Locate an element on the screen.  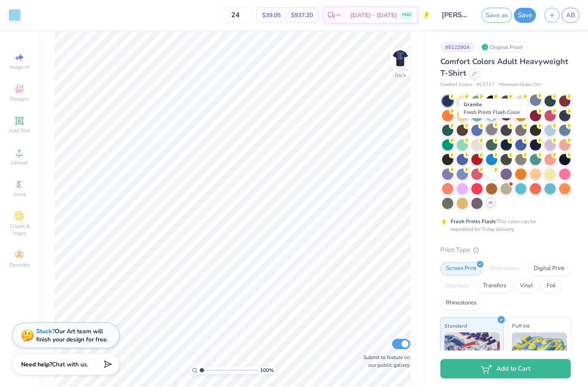
button: Add to Cart is located at coordinates (505, 368).